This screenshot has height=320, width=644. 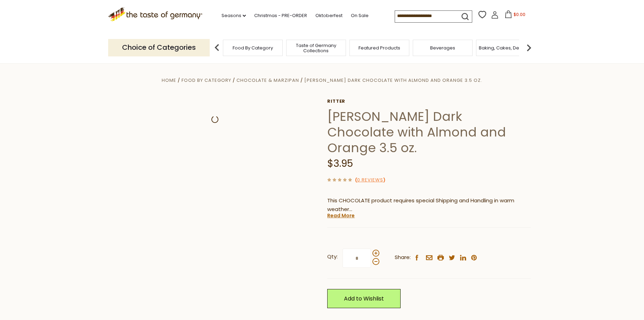 I want to click on span: $0.00, so click(x=519, y=14).